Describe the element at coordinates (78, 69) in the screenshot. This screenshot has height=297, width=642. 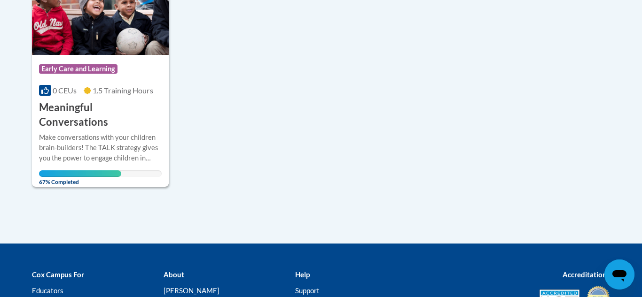
I see `span: Early Care and Learning` at that location.